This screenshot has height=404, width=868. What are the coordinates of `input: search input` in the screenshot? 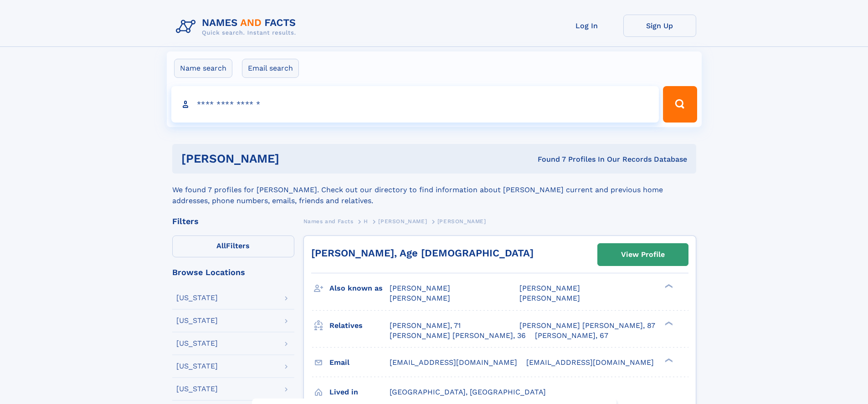 It's located at (415, 104).